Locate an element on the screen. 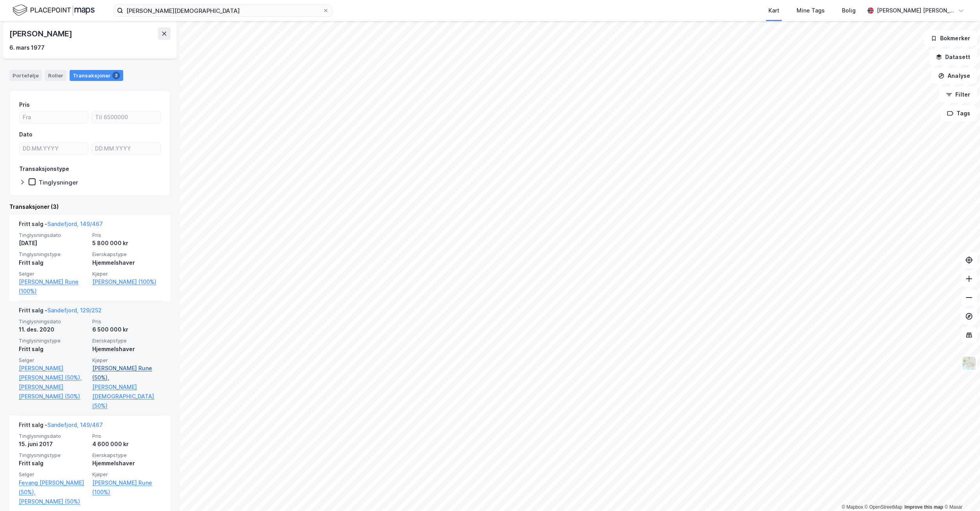  div: 6 500 000 kr is located at coordinates (127, 330).